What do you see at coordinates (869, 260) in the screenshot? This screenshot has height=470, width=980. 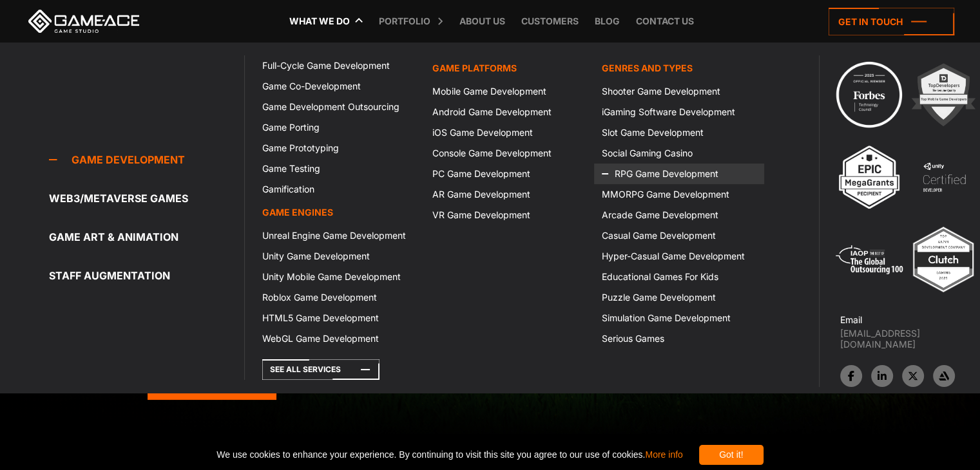 I see `img: 5` at bounding box center [869, 260].